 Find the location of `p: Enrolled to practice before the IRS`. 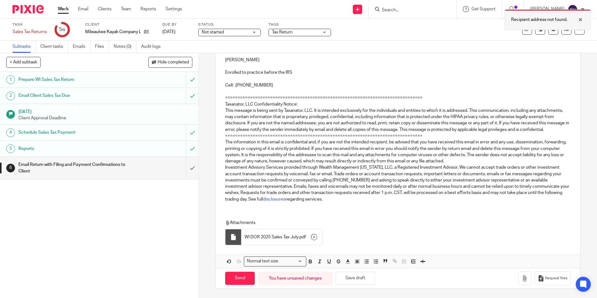

p: Enrolled to practice before the IRS is located at coordinates (398, 72).